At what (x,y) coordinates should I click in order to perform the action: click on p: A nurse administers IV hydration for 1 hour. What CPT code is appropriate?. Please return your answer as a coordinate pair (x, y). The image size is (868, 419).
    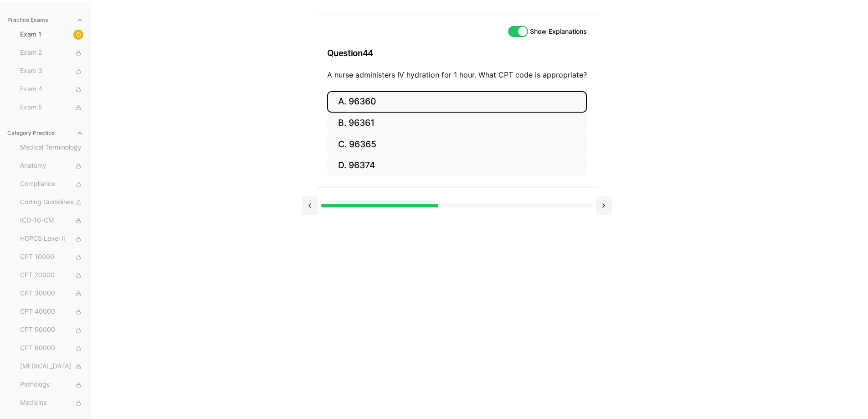
    Looking at the image, I should click on (457, 75).